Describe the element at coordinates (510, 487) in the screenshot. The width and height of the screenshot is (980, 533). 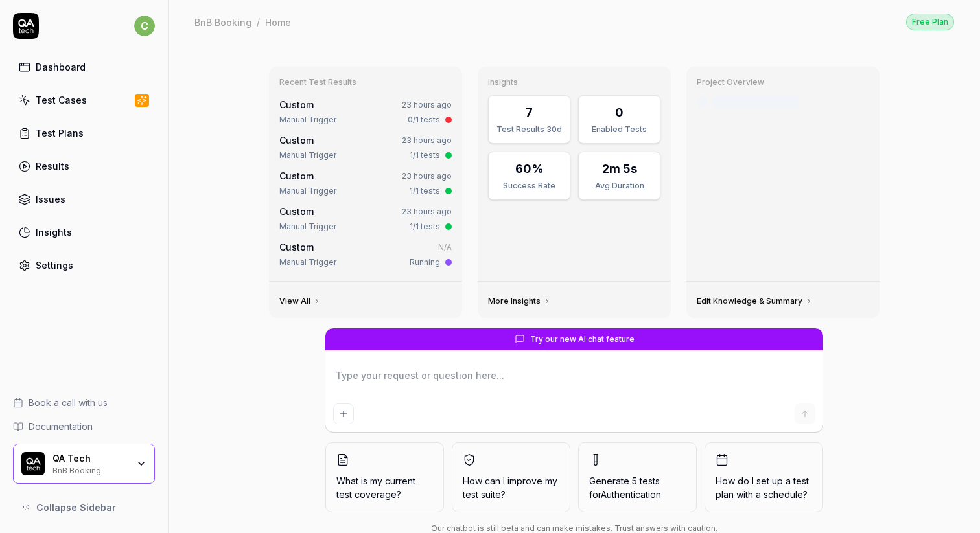
I see `span: How can I improve my test suite?` at that location.